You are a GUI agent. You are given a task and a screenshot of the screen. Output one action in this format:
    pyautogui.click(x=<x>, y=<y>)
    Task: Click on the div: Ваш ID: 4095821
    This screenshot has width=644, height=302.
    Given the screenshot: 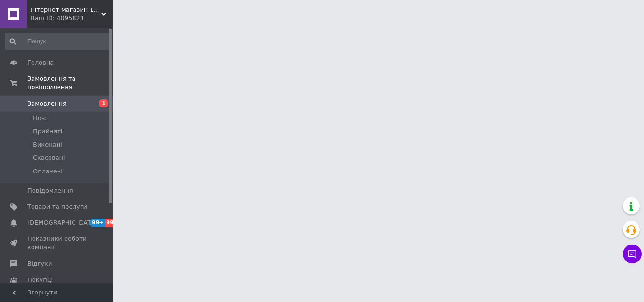 What is the action you would take?
    pyautogui.click(x=72, y=18)
    